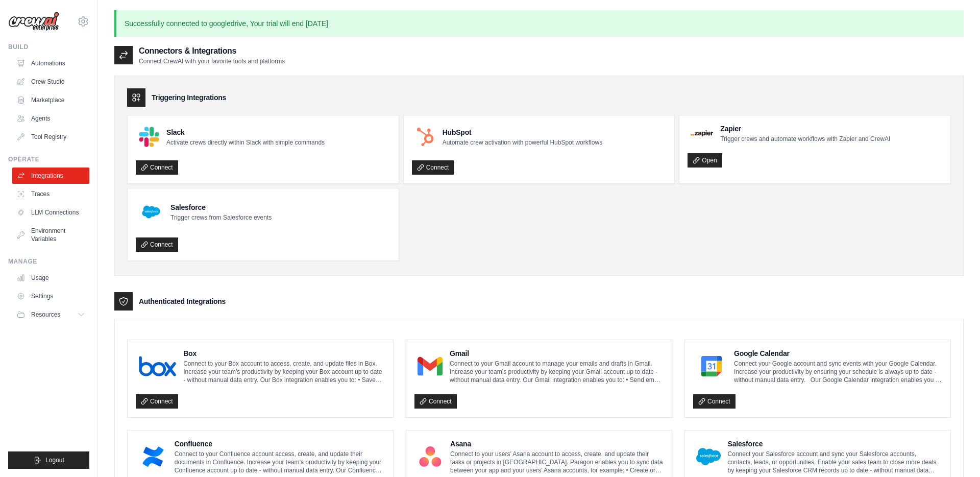  What do you see at coordinates (149, 137) in the screenshot?
I see `img: Slack Logo` at bounding box center [149, 137].